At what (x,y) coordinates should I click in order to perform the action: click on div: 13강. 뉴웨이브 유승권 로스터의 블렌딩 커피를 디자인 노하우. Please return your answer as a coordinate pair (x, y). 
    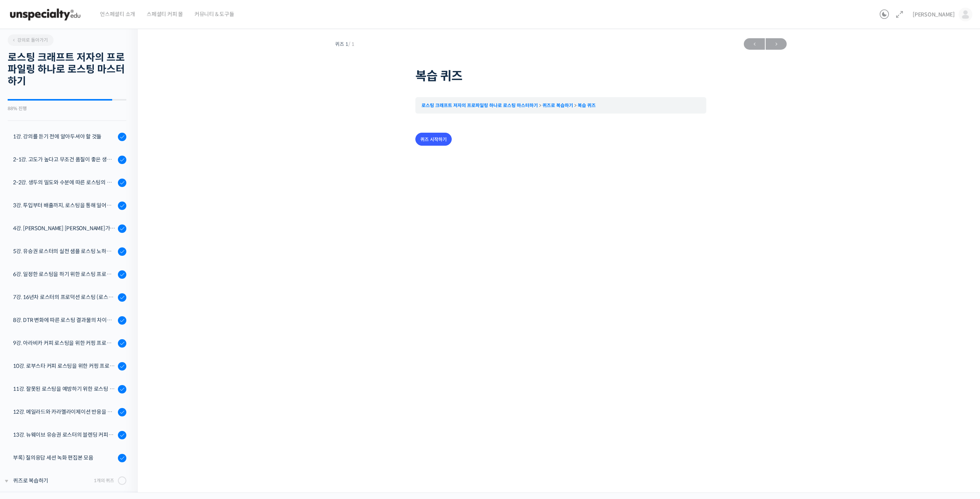
    Looking at the image, I should click on (64, 435).